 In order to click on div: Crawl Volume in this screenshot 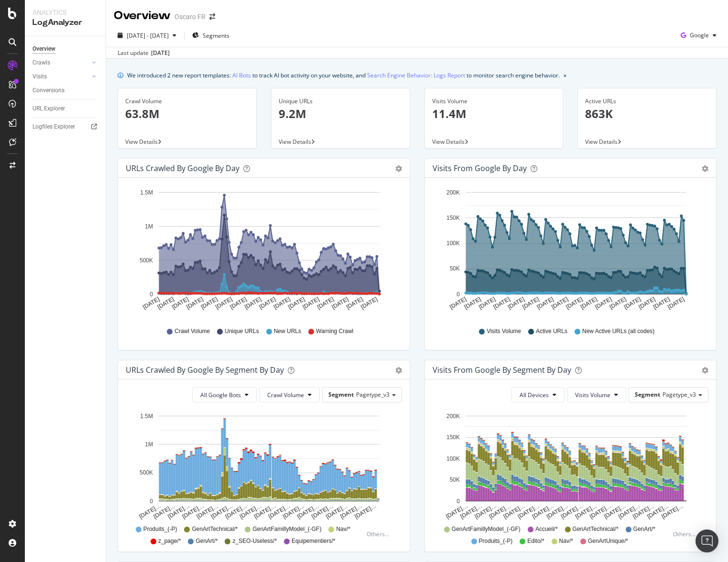, I will do `click(187, 101)`.